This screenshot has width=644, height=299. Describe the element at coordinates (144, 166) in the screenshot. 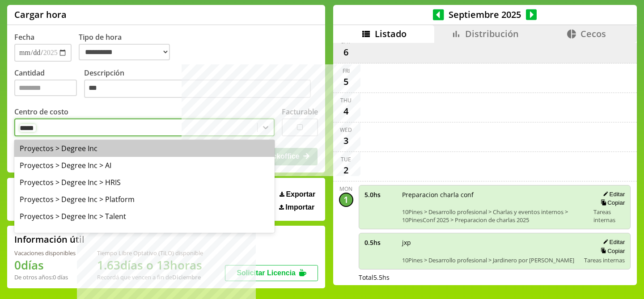

I see `div: Proyectos > Degree Inc > AI` at that location.